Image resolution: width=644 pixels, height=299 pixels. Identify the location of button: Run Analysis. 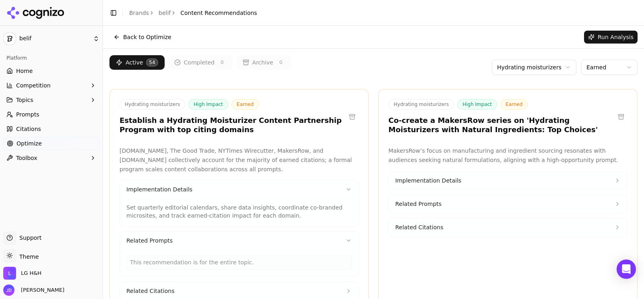
(611, 37).